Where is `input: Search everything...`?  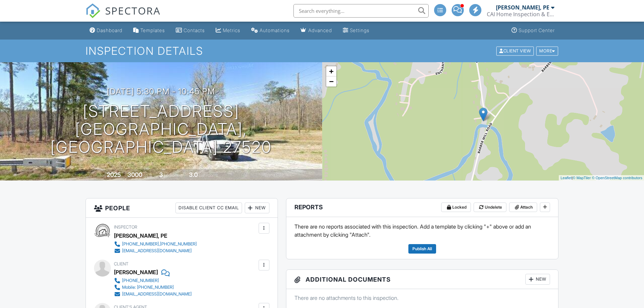
input: Search everything... is located at coordinates (361, 11).